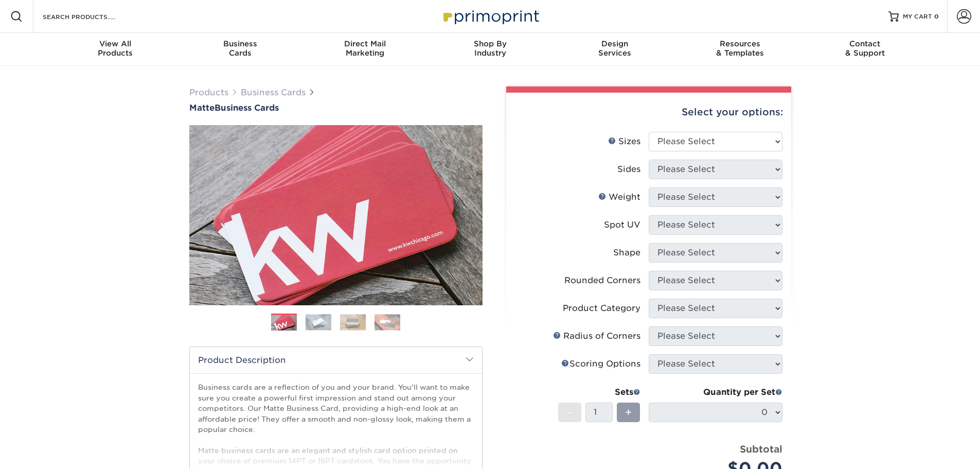 Image resolution: width=980 pixels, height=469 pixels. What do you see at coordinates (601, 364) in the screenshot?
I see `div: Scoring Options` at bounding box center [601, 364].